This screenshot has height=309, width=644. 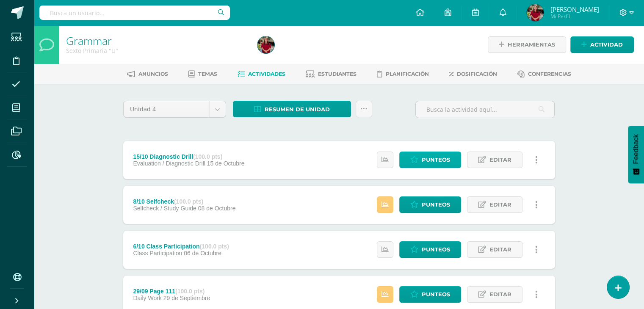 I want to click on input: Busca un usuario..., so click(x=134, y=13).